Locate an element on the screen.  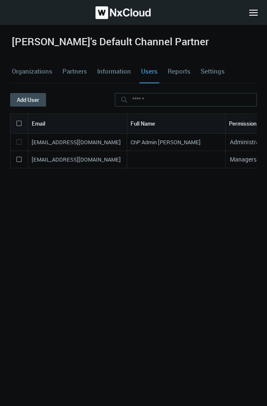
a: Settings is located at coordinates (212, 71).